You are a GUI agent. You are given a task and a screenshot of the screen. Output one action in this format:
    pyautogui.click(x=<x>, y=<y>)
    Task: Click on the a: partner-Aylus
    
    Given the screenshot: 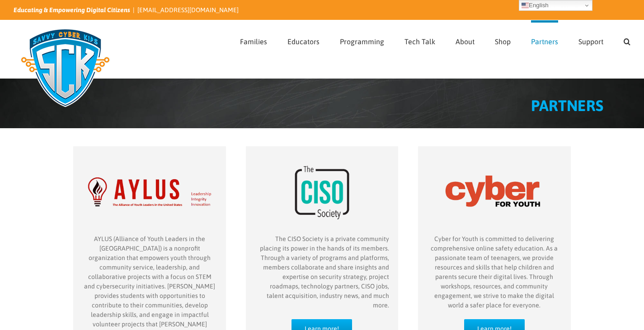 What is the action you would take?
    pyautogui.click(x=149, y=154)
    